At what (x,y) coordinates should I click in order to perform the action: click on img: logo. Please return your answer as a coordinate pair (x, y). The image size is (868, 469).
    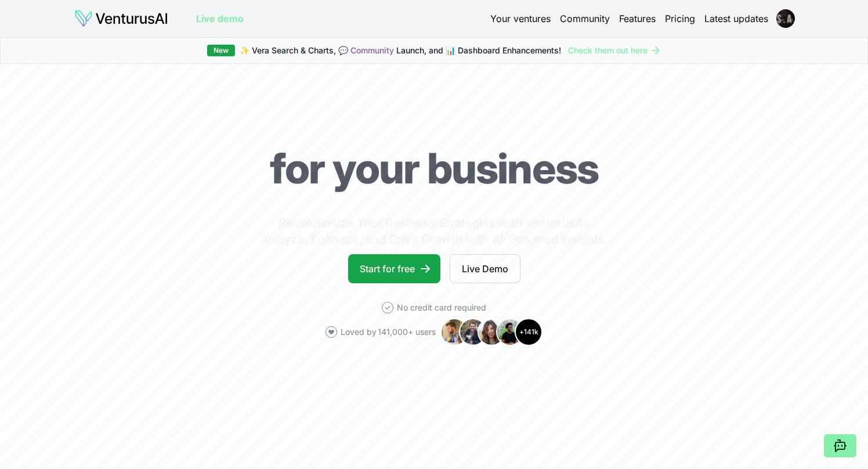
    Looking at the image, I should click on (121, 19).